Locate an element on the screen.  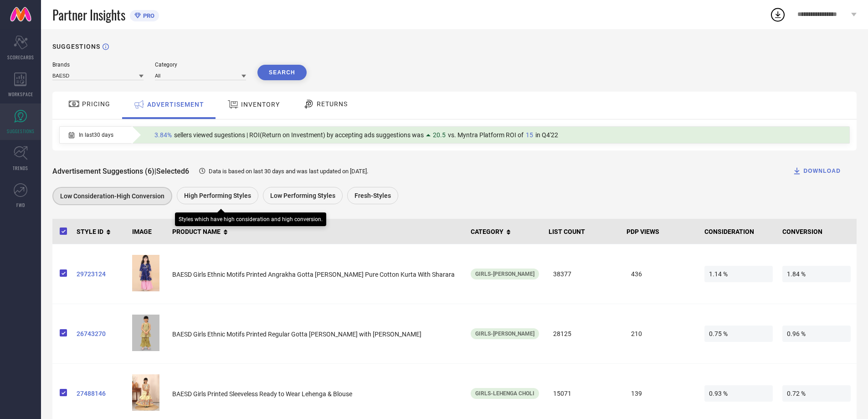
div: Styles which have high consideration and high conversion. is located at coordinates (250, 219).